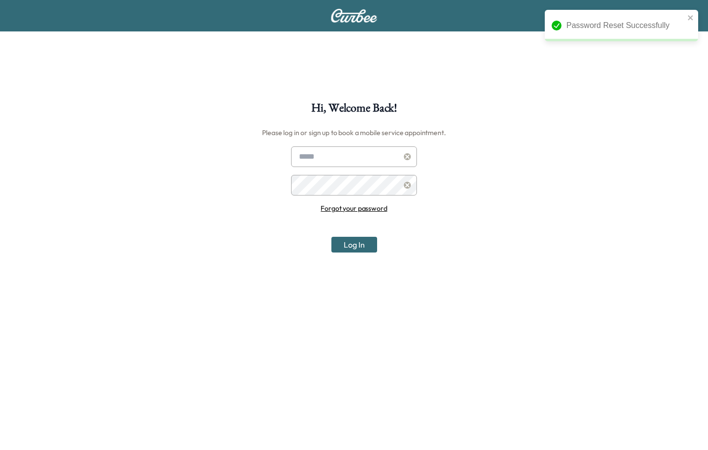  What do you see at coordinates (625, 26) in the screenshot?
I see `div: Password Reset Successfully` at bounding box center [625, 26].